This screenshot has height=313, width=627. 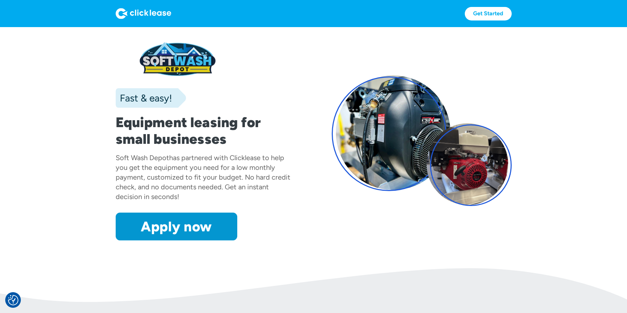 I want to click on div: Soft Wash Depot, so click(x=142, y=158).